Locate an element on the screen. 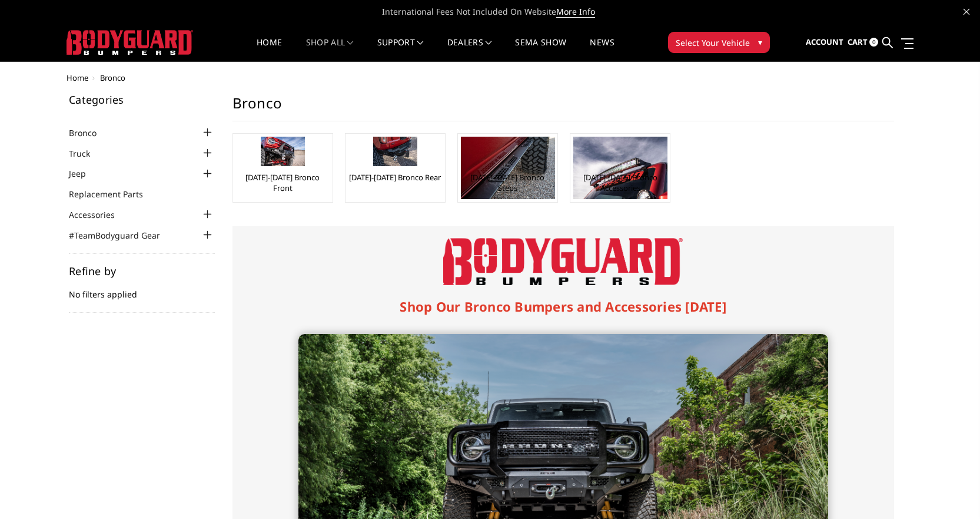 The width and height of the screenshot is (980, 519). a: News is located at coordinates (601, 50).